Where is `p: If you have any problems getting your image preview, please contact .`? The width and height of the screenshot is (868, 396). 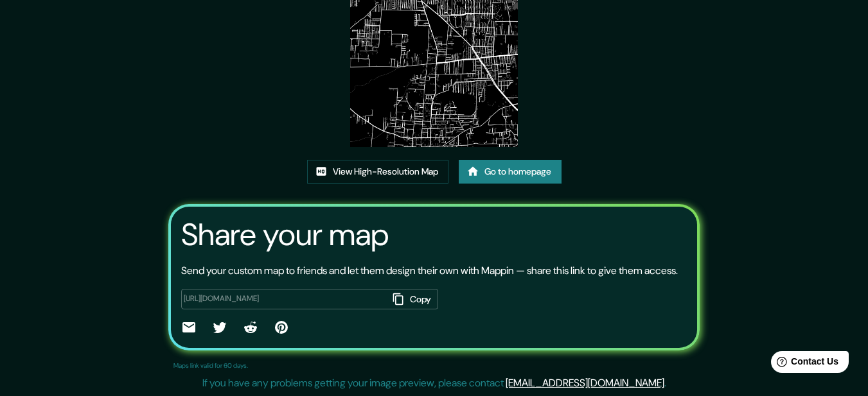 p: If you have any problems getting your image preview, please contact . is located at coordinates (434, 383).